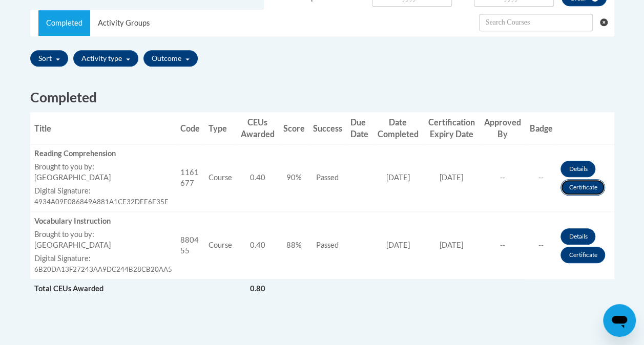 The width and height of the screenshot is (644, 345). I want to click on span: 6B20DA13F27243AA9DC244B28CB20AA5, so click(103, 269).